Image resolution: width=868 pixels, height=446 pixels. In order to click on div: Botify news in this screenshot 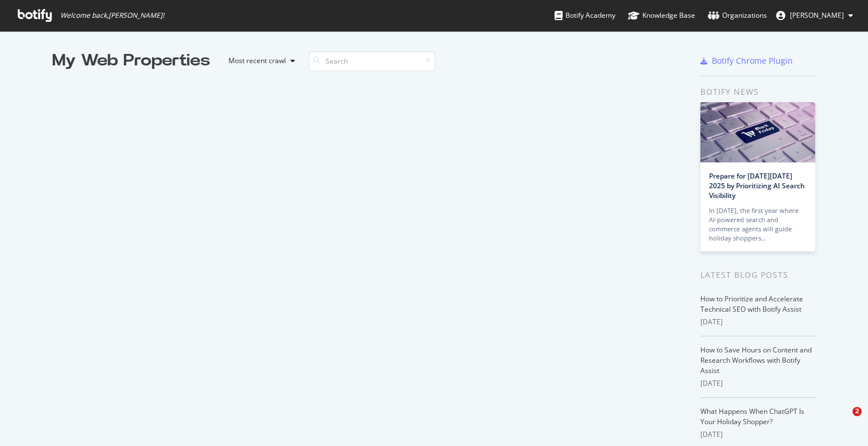, I will do `click(758, 92)`.